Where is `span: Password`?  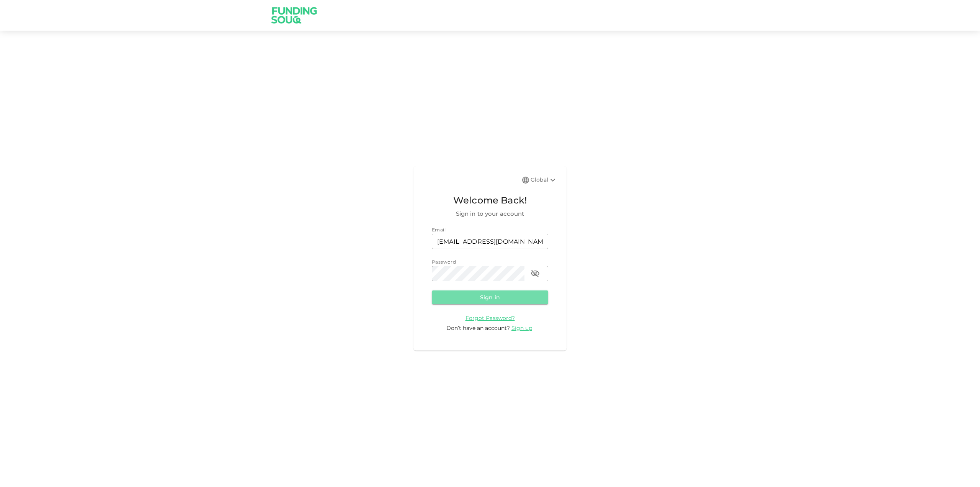 span: Password is located at coordinates (444, 262).